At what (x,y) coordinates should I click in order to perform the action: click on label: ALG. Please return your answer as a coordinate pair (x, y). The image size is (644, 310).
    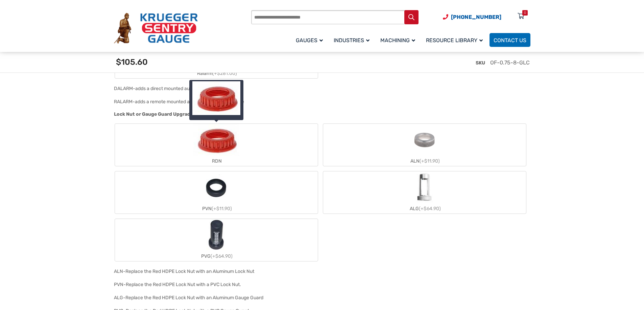
    Looking at the image, I should click on (424, 193).